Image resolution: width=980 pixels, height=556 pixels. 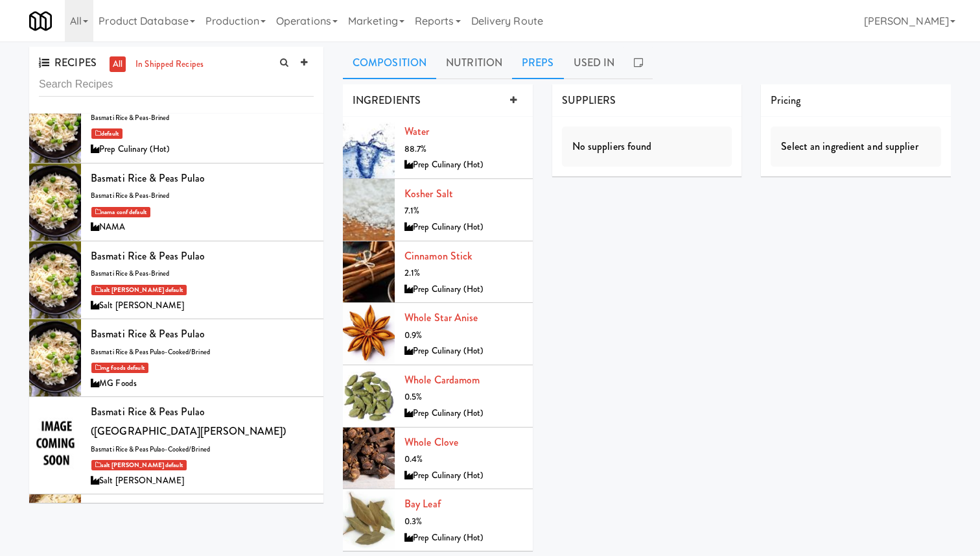 What do you see at coordinates (176, 124) in the screenshot?
I see `li: Basmati Rice & Peas Pulaobasmati rice & peas-brined defaultPrep Culinary (Hot)` at bounding box center [176, 124].